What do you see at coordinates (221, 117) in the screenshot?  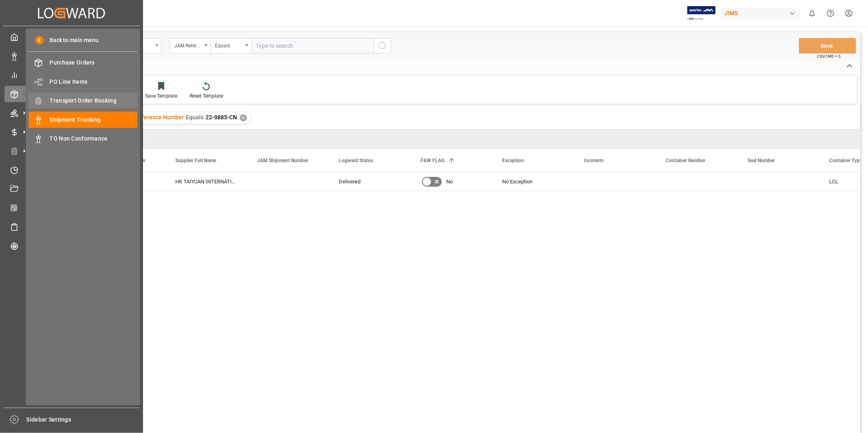 I see `span: 22-9885-CN` at bounding box center [221, 117].